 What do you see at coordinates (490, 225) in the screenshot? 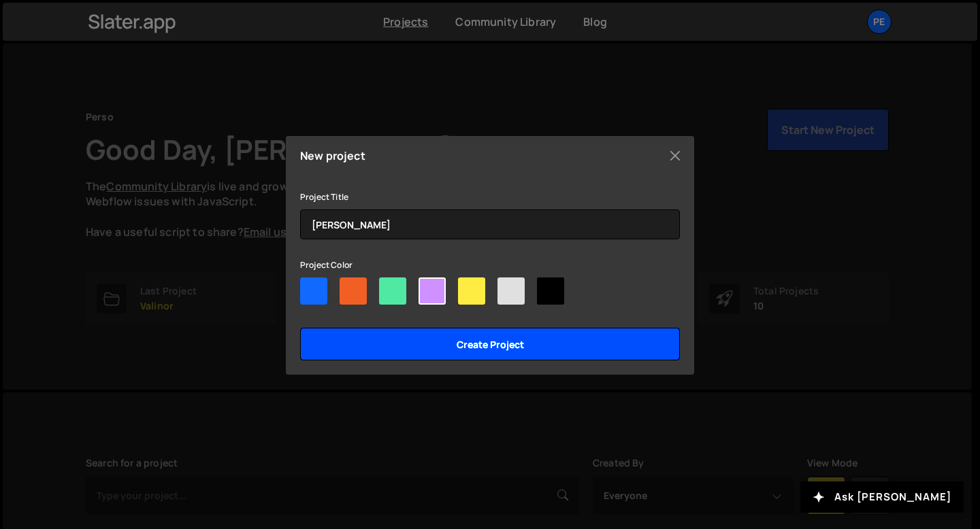
I see `input: Project name` at bounding box center [490, 225].